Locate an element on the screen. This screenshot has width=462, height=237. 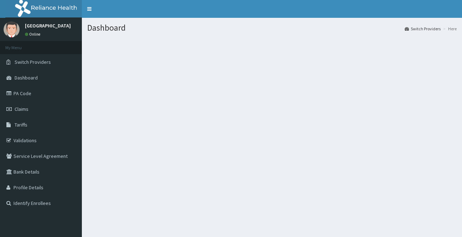
li: Here is located at coordinates (449, 29).